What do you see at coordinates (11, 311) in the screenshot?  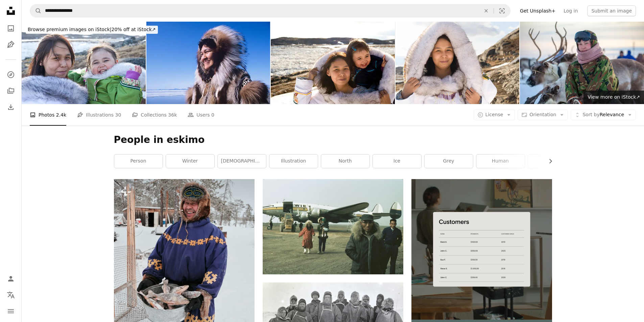 I see `button: Menu` at bounding box center [11, 311].